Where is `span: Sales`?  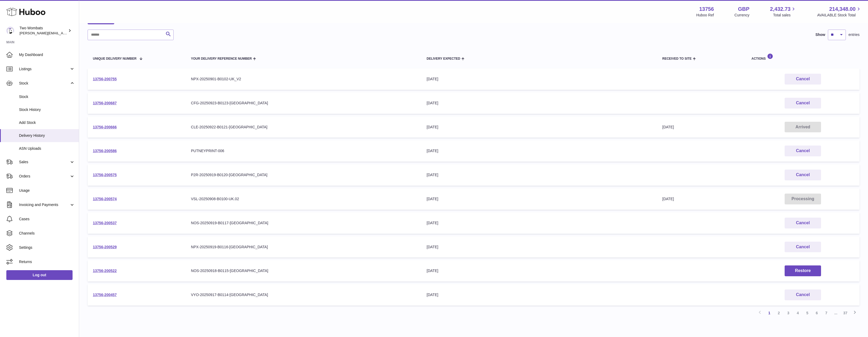 span: Sales is located at coordinates (44, 162).